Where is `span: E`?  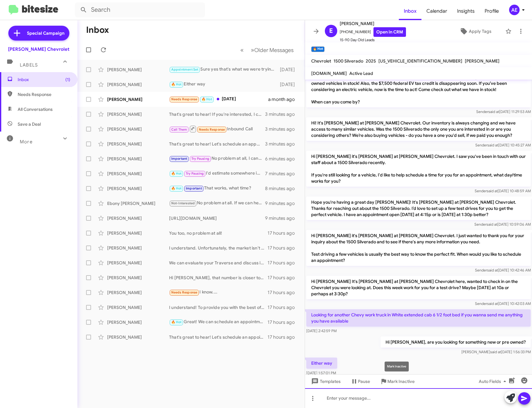
span: E is located at coordinates (331, 31).